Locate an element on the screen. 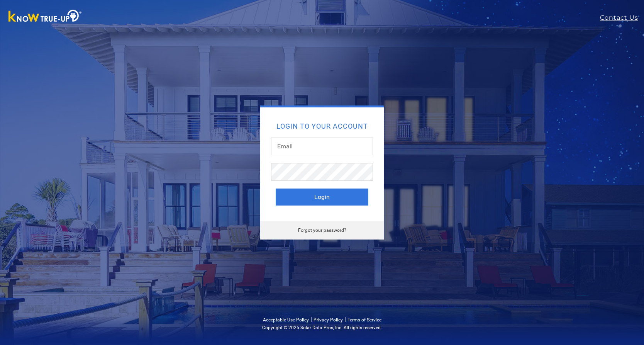 Image resolution: width=644 pixels, height=345 pixels. a: Privacy Policy is located at coordinates (328, 320).